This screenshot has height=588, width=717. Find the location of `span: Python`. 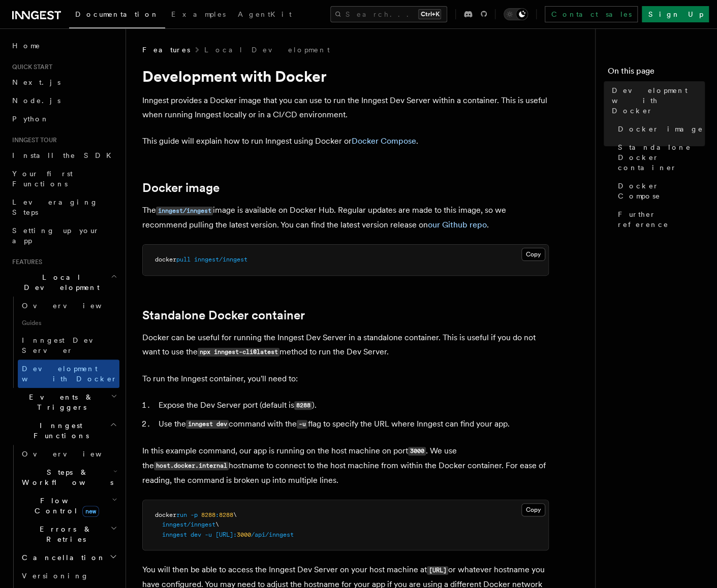

span: Python is located at coordinates (30, 119).